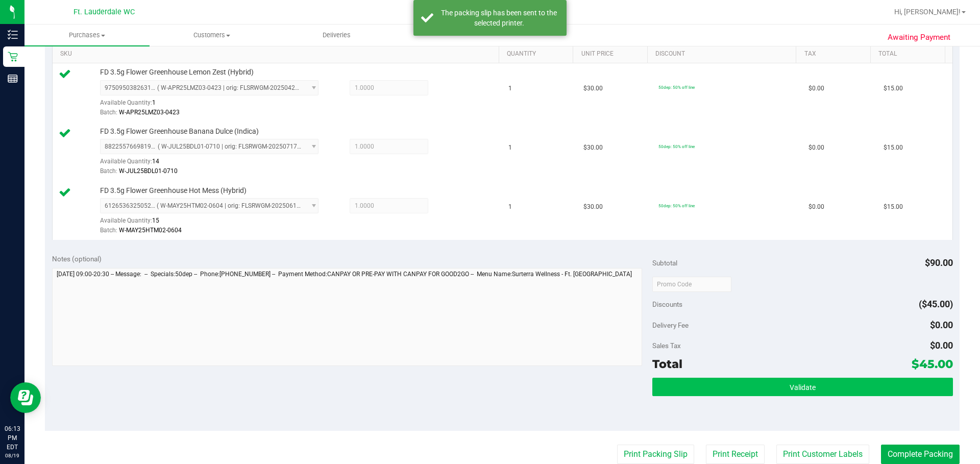 This screenshot has height=464, width=980. Describe the element at coordinates (612, 54) in the screenshot. I see `a: Unit Price` at that location.